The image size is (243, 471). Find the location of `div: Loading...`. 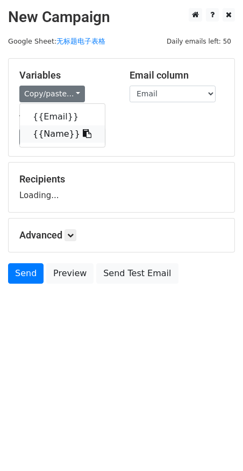

div: Loading... is located at coordinates (122, 187).